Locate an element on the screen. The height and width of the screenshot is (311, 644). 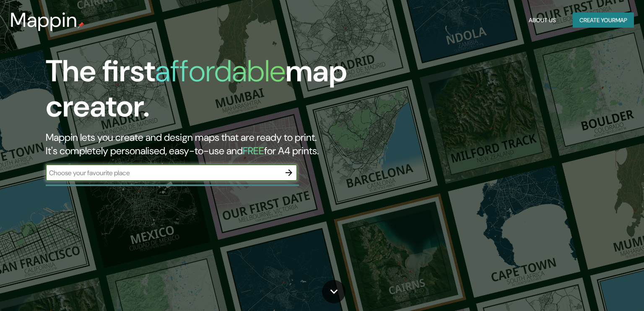
input: Choose your favourite place is located at coordinates (163, 172).